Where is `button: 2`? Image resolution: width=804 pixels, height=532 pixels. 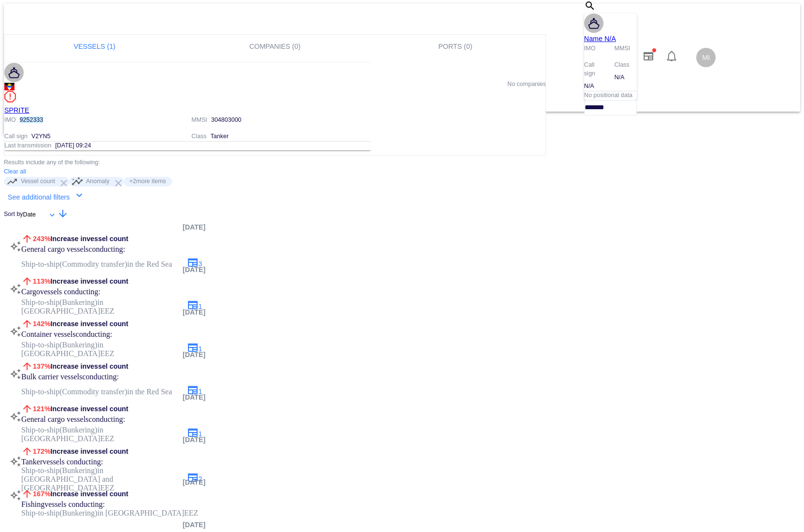 button: 2 is located at coordinates (195, 480).